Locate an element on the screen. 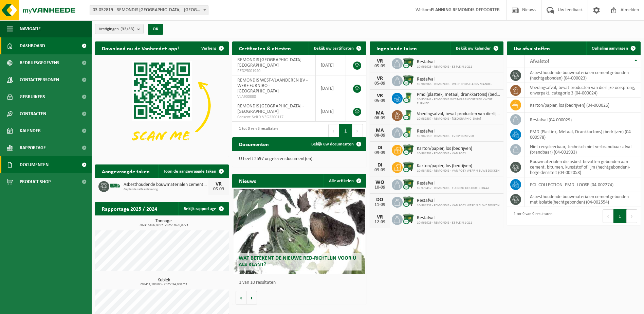 This screenshot has height=314, width=644. h2: Documenten is located at coordinates (254, 144).